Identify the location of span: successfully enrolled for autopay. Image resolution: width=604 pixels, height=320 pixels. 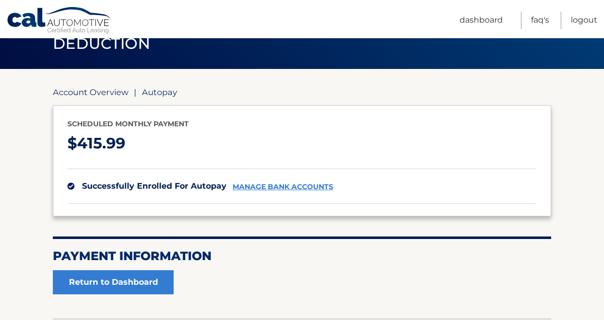
(154, 186).